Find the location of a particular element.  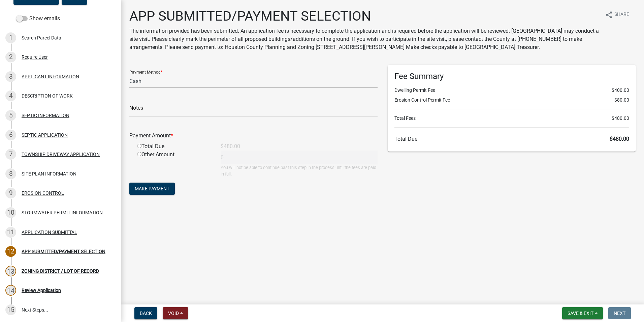

button: Back is located at coordinates (146, 313).